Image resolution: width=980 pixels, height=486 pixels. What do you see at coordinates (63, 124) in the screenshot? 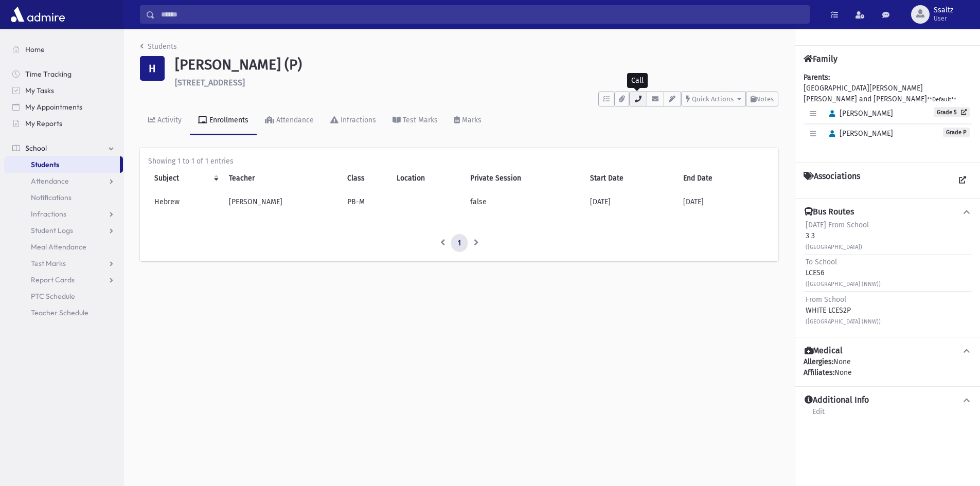
I see `a: My Reports` at bounding box center [63, 124].